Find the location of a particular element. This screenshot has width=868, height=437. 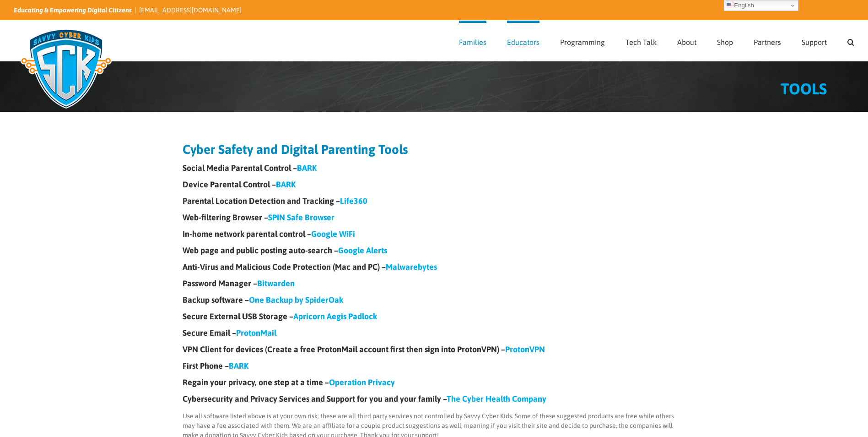

span: About is located at coordinates (687, 42).